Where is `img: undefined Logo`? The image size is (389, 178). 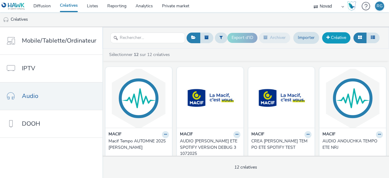
img: undefined Logo is located at coordinates (13, 6).